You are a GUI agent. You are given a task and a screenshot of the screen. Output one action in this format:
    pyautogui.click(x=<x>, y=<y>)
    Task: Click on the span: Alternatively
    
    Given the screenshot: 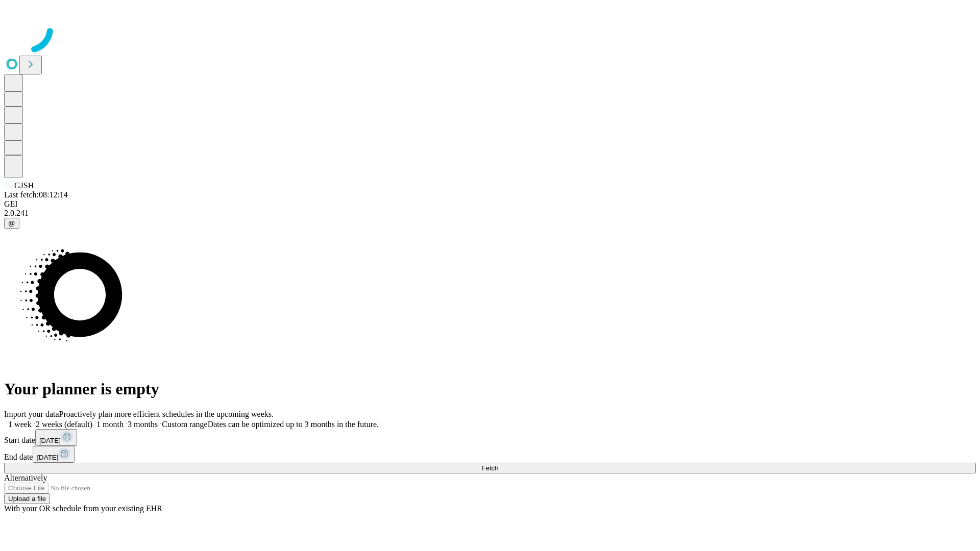 What is the action you would take?
    pyautogui.click(x=25, y=478)
    